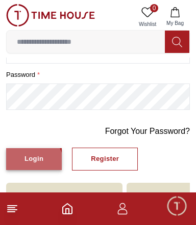 This screenshot has height=225, width=196. Describe the element at coordinates (177, 206) in the screenshot. I see `div: Chat Widget` at that location.